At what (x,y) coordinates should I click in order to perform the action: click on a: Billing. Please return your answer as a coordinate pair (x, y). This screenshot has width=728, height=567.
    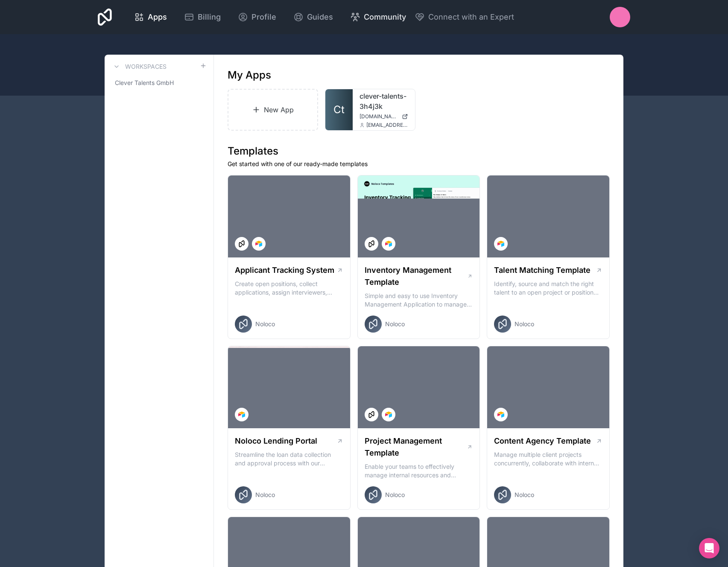
    Looking at the image, I should click on (203, 17).